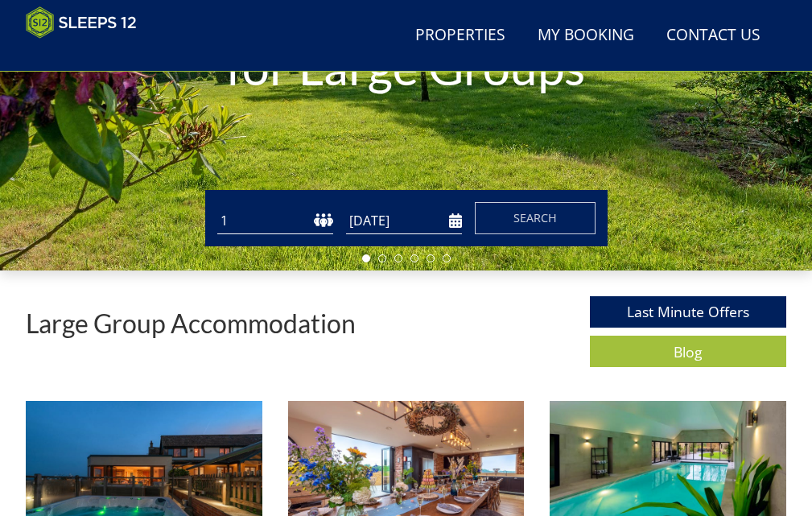 The width and height of the screenshot is (812, 516). I want to click on p: Large Group Accommodation, so click(191, 323).